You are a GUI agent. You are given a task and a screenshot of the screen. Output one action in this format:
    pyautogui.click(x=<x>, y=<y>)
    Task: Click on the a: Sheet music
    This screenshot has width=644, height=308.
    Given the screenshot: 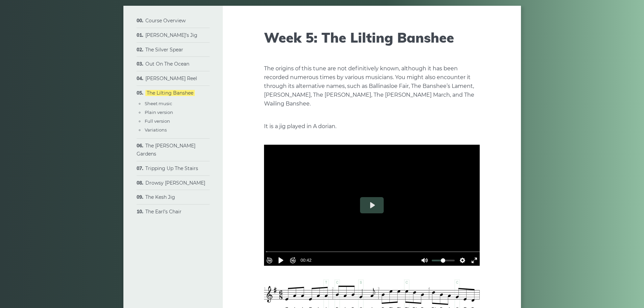 What is the action you would take?
    pyautogui.click(x=158, y=104)
    